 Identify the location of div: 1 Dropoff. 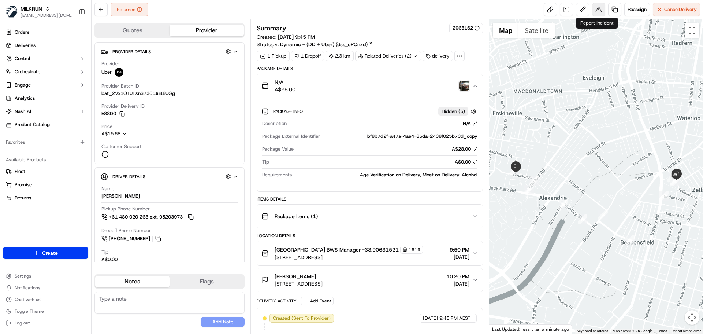
(308, 56).